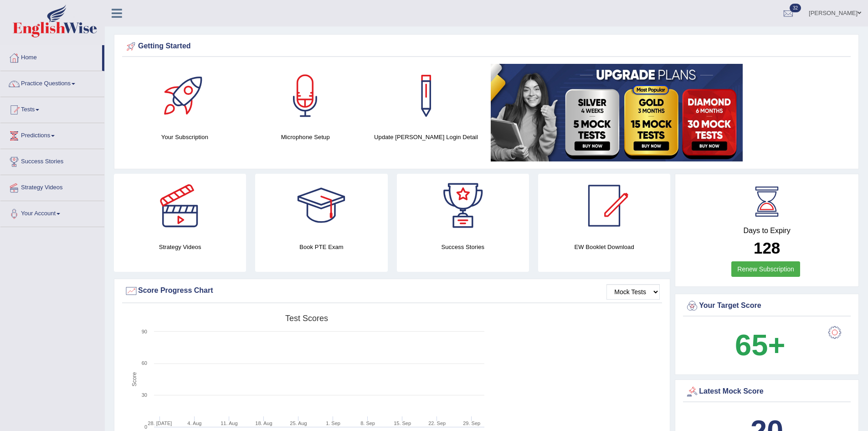 The image size is (868, 431). Describe the element at coordinates (144, 363) in the screenshot. I see `text: 60` at that location.